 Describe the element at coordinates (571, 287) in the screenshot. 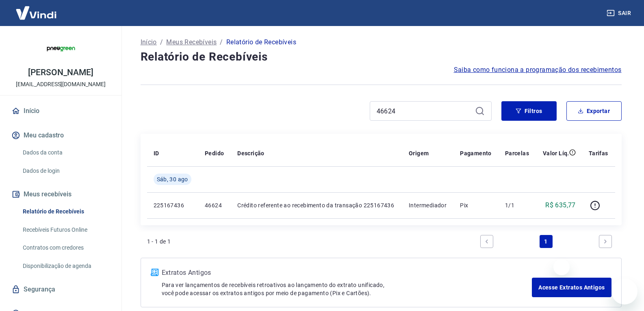

I see `a: Acesse Extratos Antigos` at that location.